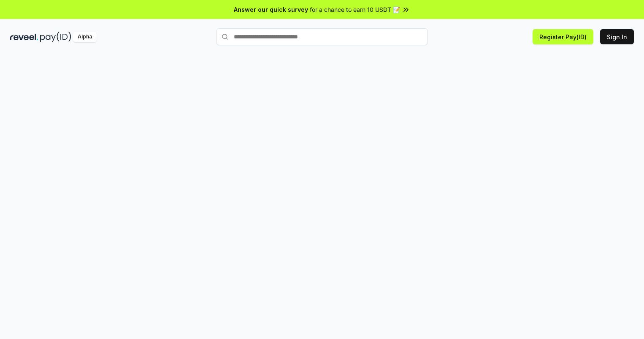 The image size is (644, 339). I want to click on span: Answer our quick survey, so click(271, 9).